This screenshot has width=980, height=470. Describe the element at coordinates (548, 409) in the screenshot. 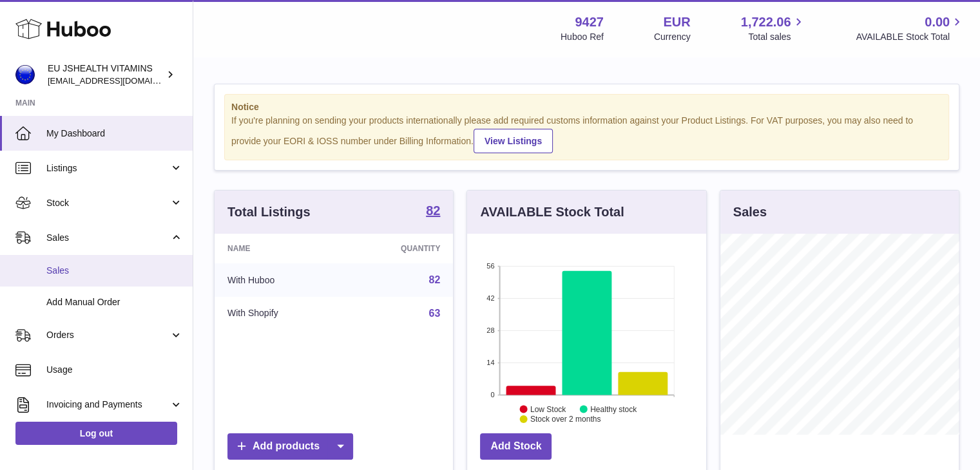

I see `text: Low Stock` at that location.